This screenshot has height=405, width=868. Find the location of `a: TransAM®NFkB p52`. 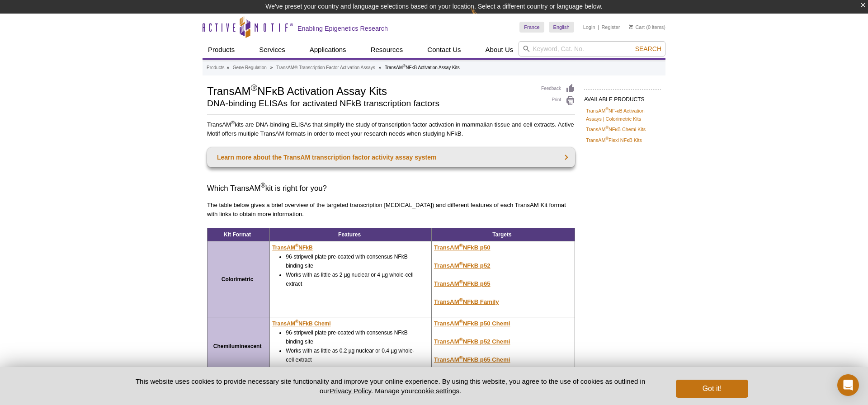

a: TransAM®NFkB p52 is located at coordinates (462, 265).